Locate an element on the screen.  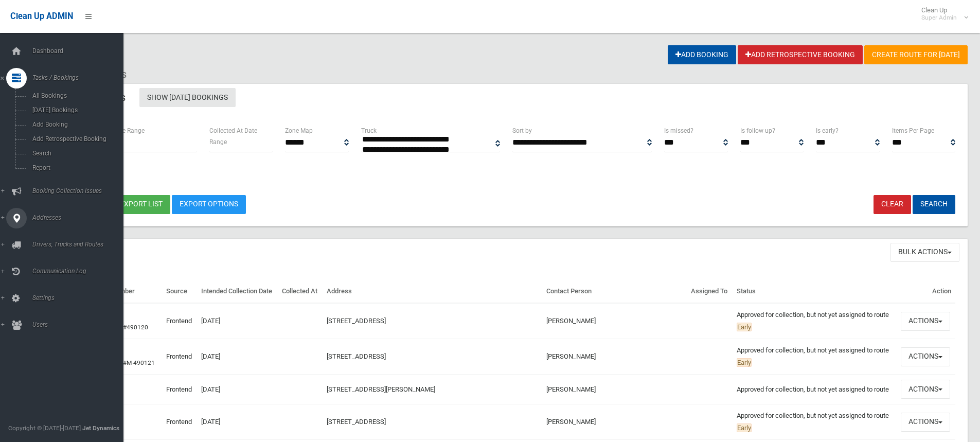
span: Settings is located at coordinates (80, 298).